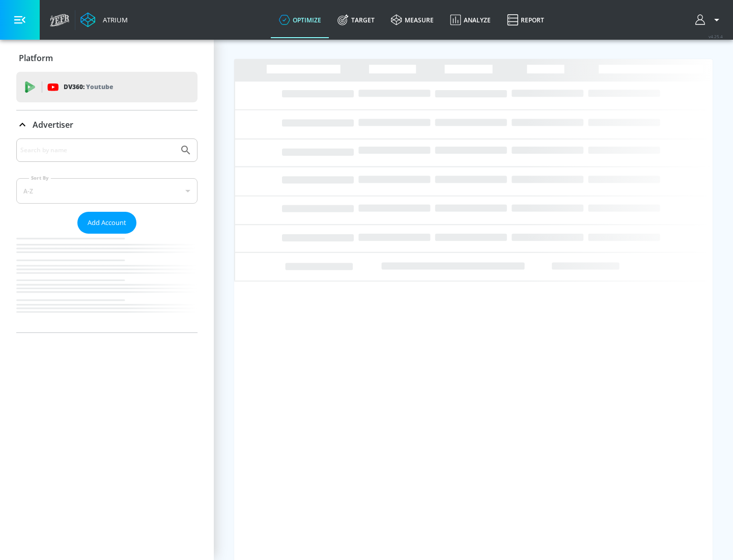 The height and width of the screenshot is (560, 733). I want to click on label: Sort By, so click(40, 178).